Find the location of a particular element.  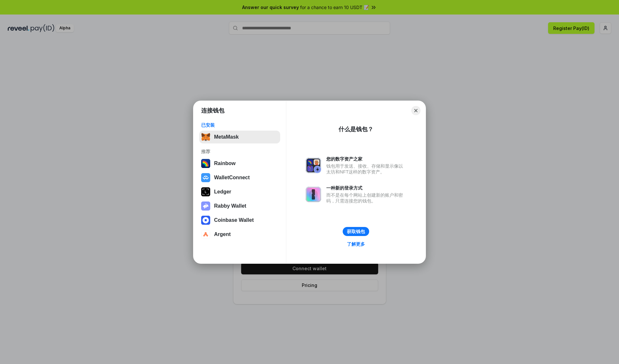

div: 获取钱包 is located at coordinates (356, 232).